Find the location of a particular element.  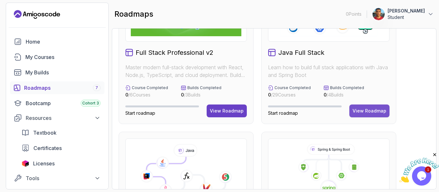

p: / 6 Courses is located at coordinates (147, 95).